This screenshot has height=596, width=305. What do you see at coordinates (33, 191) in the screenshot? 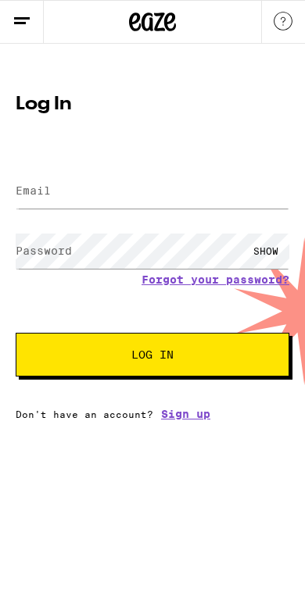
I see `label: Email` at bounding box center [33, 191].